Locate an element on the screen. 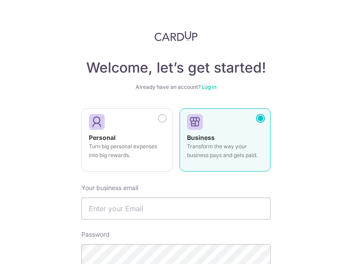 The image size is (352, 264). div: Already have an account? is located at coordinates (176, 87).